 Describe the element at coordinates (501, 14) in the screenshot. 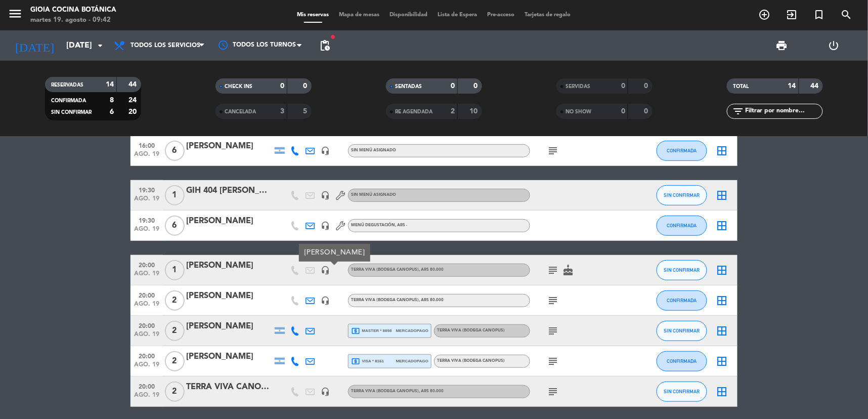

I see `span: Pre-acceso` at that location.